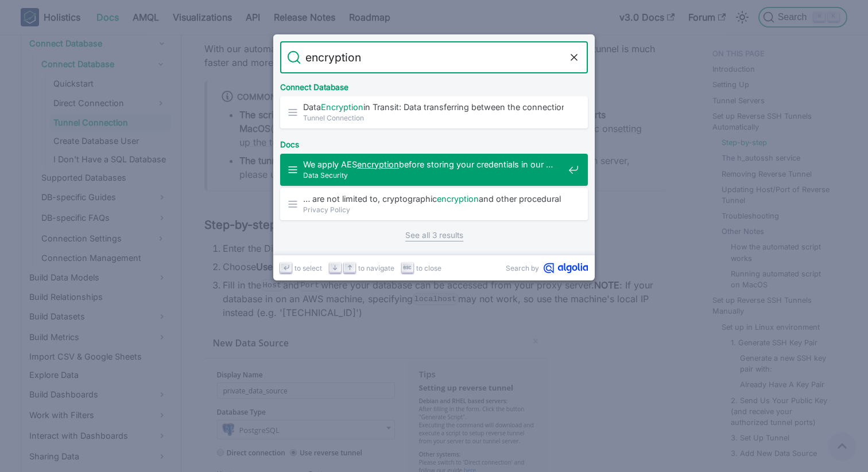  I want to click on span: We apply AES before storing your credentials in our …, so click(433, 164).